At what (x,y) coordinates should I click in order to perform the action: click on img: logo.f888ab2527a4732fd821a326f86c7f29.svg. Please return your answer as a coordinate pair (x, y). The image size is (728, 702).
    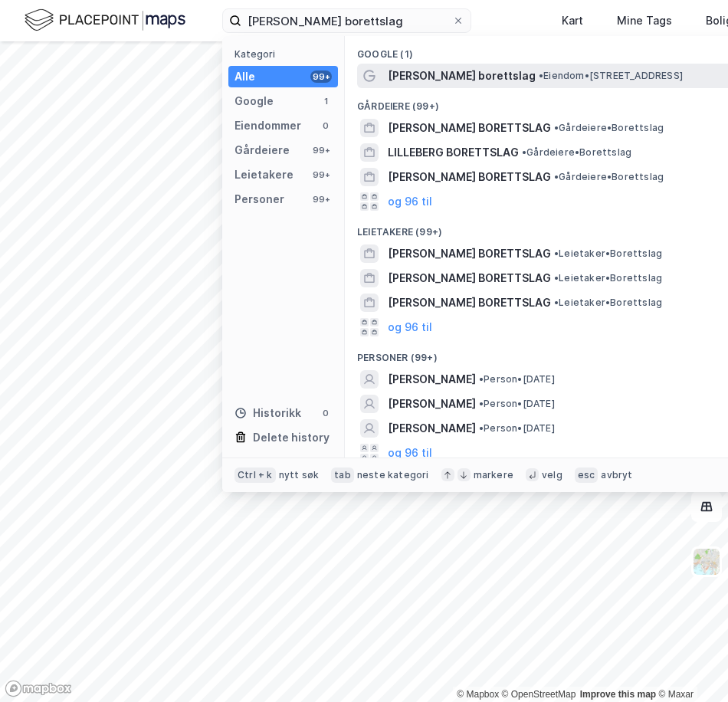
    Looking at the image, I should click on (105, 20).